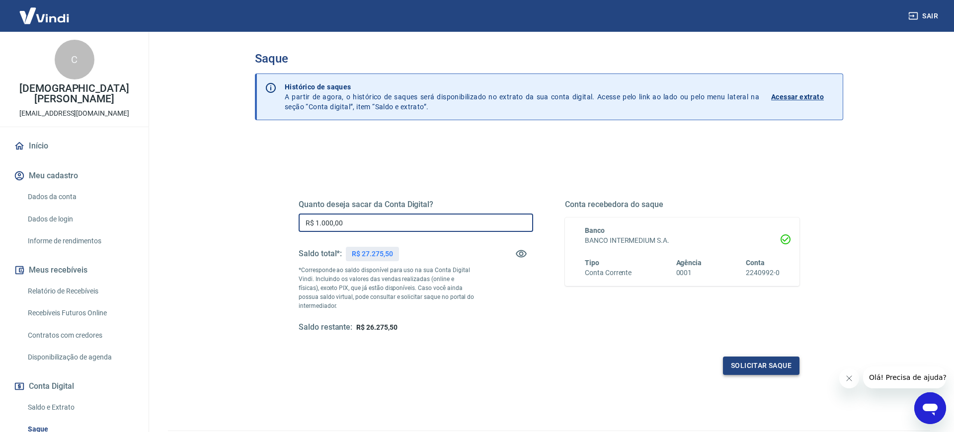 The width and height of the screenshot is (954, 432). I want to click on a: Dados de login, so click(80, 219).